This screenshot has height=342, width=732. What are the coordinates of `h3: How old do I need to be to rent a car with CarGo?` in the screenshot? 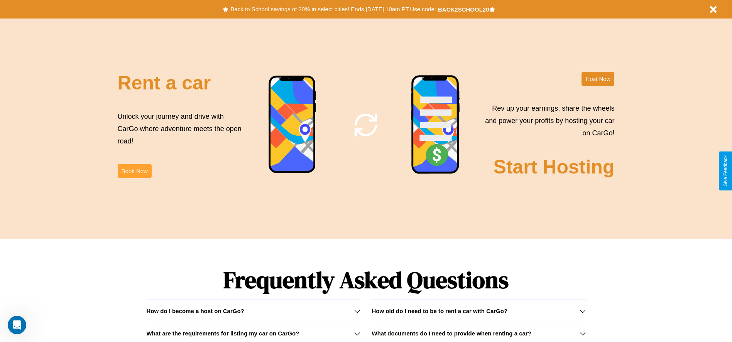 It's located at (440, 311).